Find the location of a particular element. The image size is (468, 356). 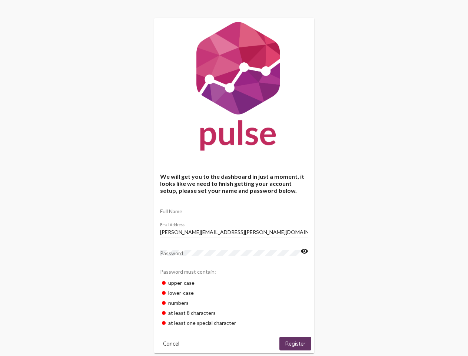

div: at least 8 characters is located at coordinates (234, 312).